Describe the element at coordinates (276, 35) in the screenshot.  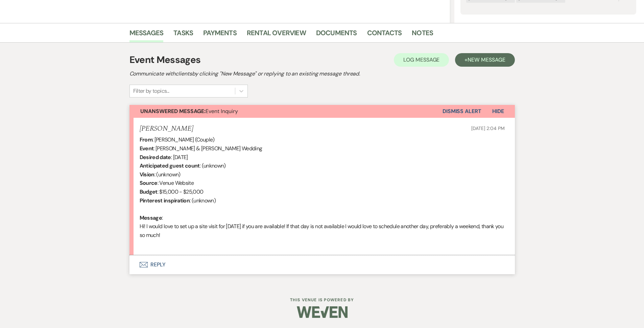
I see `a: Rental Overview` at that location.